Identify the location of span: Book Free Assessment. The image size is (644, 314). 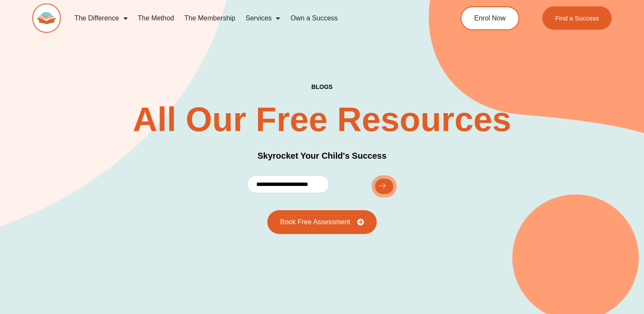
(315, 222).